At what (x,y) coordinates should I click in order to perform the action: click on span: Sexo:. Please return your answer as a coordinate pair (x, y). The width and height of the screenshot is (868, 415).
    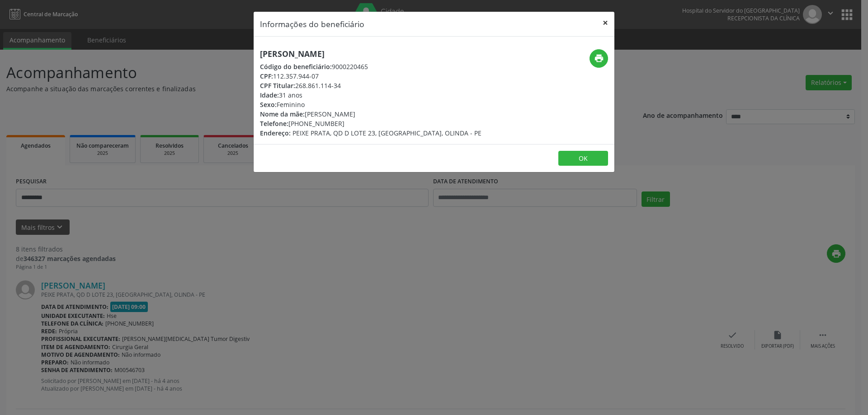
    Looking at the image, I should click on (268, 104).